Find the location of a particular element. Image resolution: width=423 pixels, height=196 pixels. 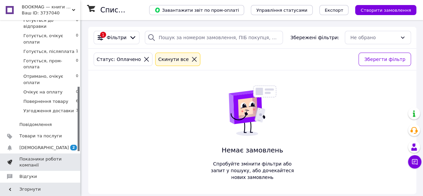

div: Не обрано is located at coordinates (374, 37).